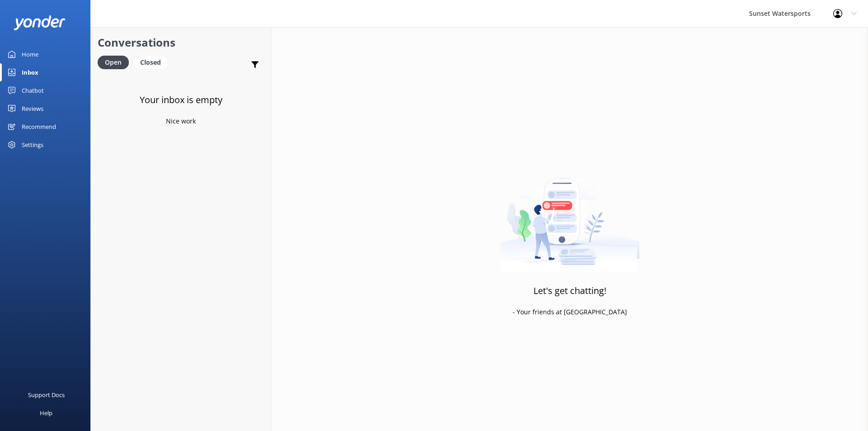 Image resolution: width=868 pixels, height=431 pixels. Describe the element at coordinates (569, 216) in the screenshot. I see `img: artwork of a man stealing a conversation from at giant smartphone` at that location.